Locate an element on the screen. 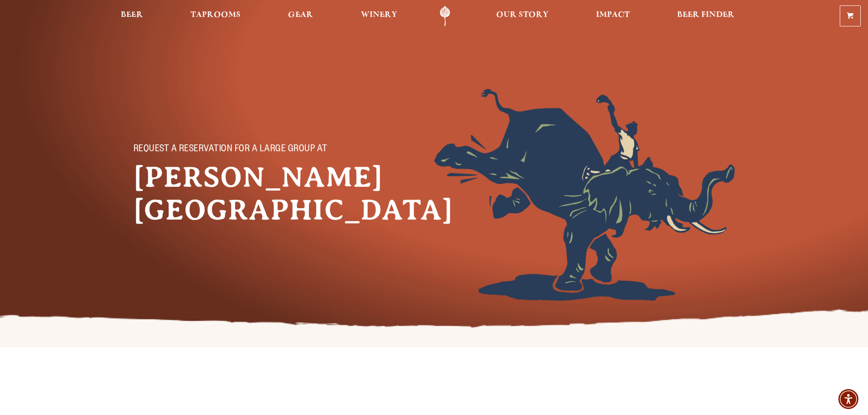  span: Taprooms is located at coordinates (216, 15).